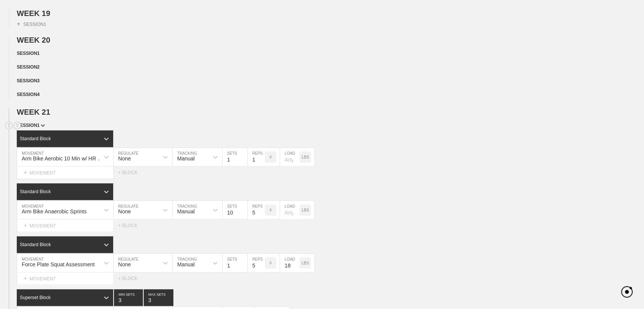 This screenshot has width=644, height=309. I want to click on div: SESSION 1, so click(31, 24).